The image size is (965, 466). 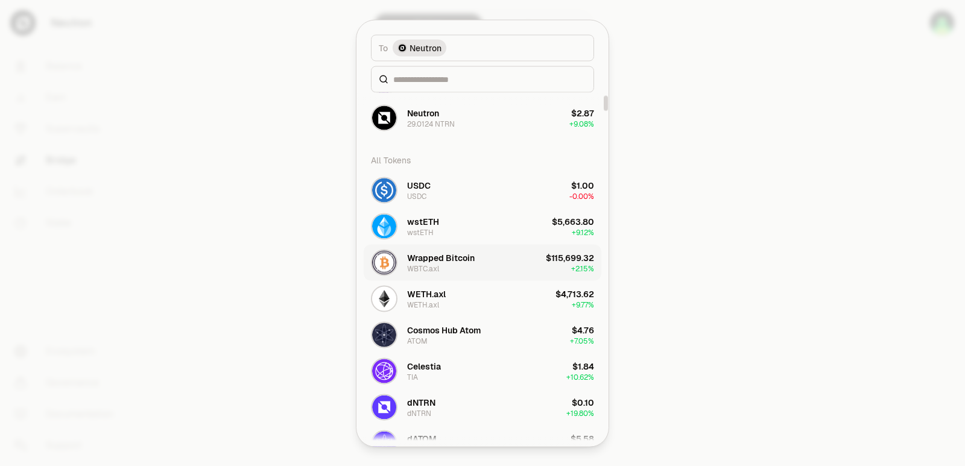 What do you see at coordinates (582, 341) in the screenshot?
I see `span: + 7.05%` at bounding box center [582, 341].